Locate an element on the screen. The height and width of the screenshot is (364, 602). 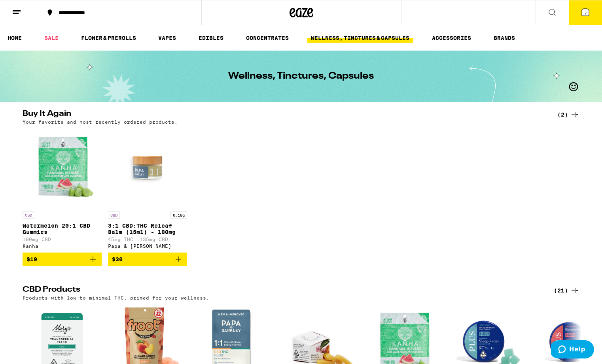
a: EDIBLES is located at coordinates (211, 38).